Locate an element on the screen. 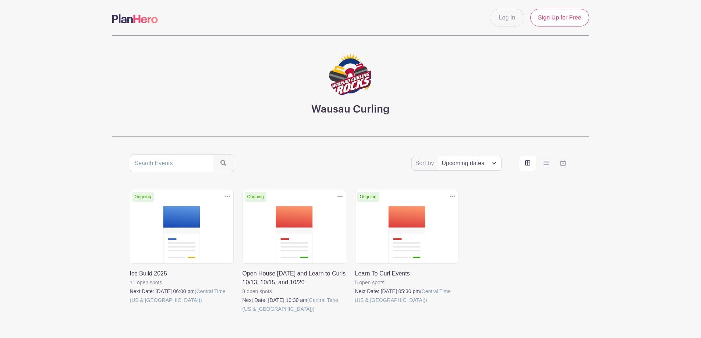 This screenshot has height=338, width=701. label: Sort by is located at coordinates (426, 163).